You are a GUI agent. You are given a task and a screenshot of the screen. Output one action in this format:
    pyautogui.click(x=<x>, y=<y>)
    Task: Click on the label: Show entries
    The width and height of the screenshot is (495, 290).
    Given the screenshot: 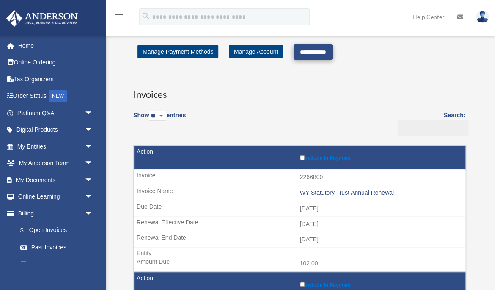 What is the action you would take?
    pyautogui.click(x=160, y=120)
    